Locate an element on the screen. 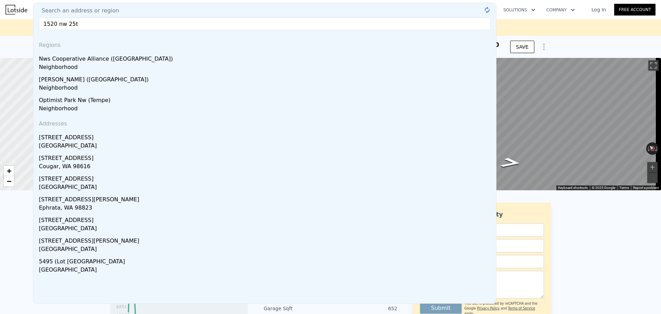 The width and height of the screenshot is (661, 314). path: Go Northwest, Lakeview Ave is located at coordinates (511, 163).